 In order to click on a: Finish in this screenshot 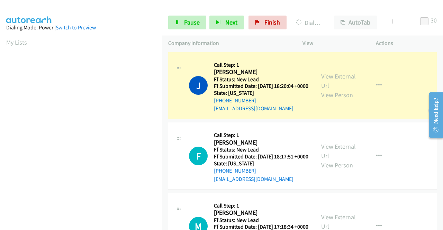, I will do `click(267, 22)`.